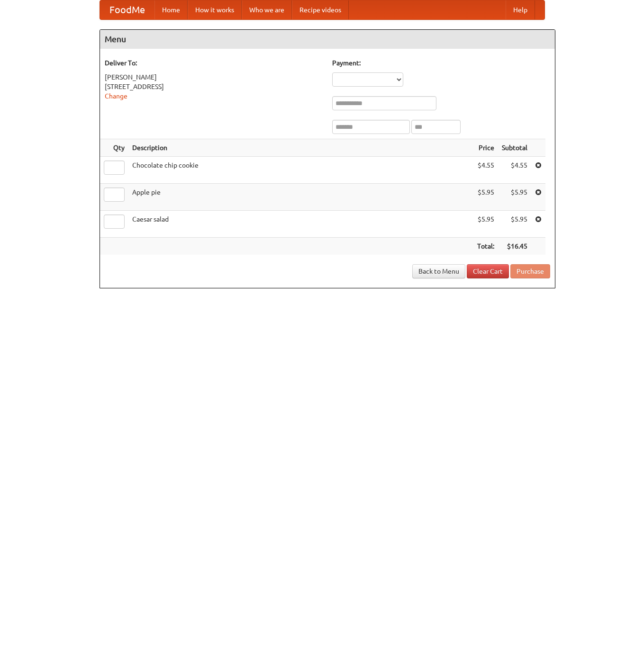 The width and height of the screenshot is (644, 670). What do you see at coordinates (530, 272) in the screenshot?
I see `button: Purchase` at bounding box center [530, 272].